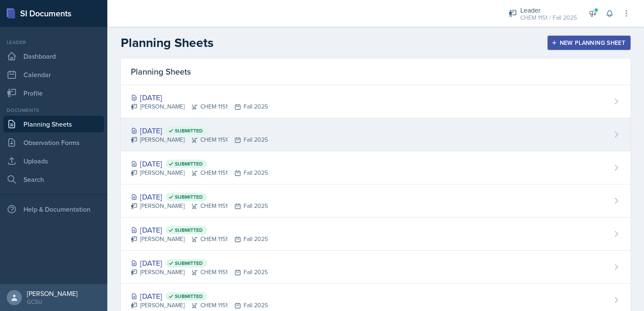  What do you see at coordinates (53, 75) in the screenshot?
I see `a: Calendar` at bounding box center [53, 75].